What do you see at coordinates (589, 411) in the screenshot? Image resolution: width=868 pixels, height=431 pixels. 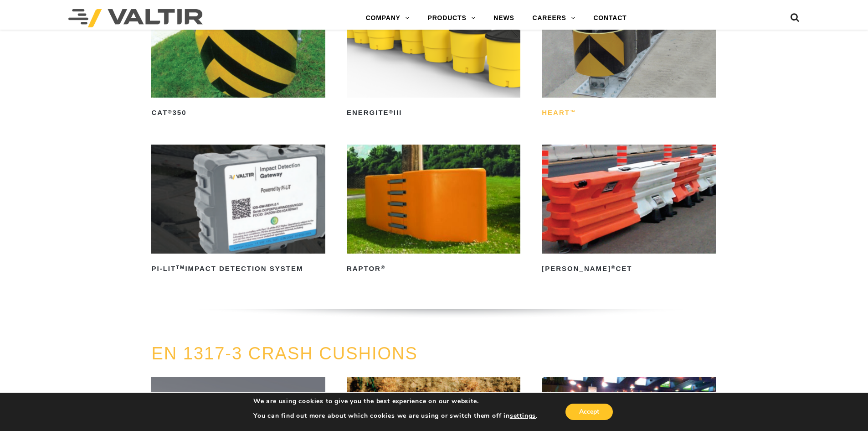 I see `button: Accept` at bounding box center [589, 411].